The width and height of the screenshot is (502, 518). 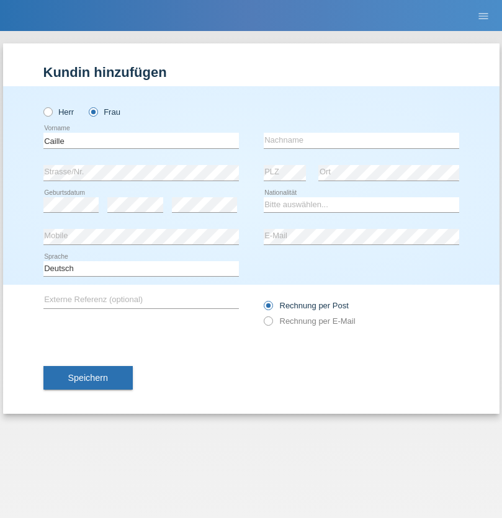 I want to click on span: Speichern, so click(x=88, y=378).